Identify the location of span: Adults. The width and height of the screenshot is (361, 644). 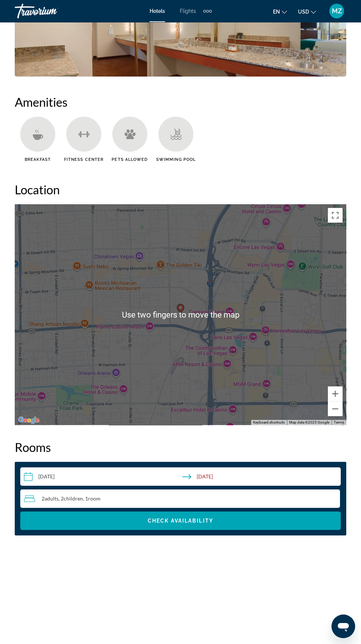
(52, 498).